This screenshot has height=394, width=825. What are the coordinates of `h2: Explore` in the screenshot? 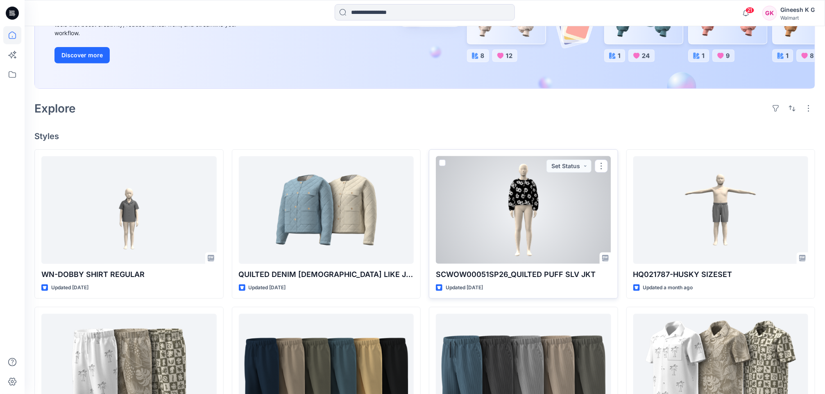 It's located at (55, 109).